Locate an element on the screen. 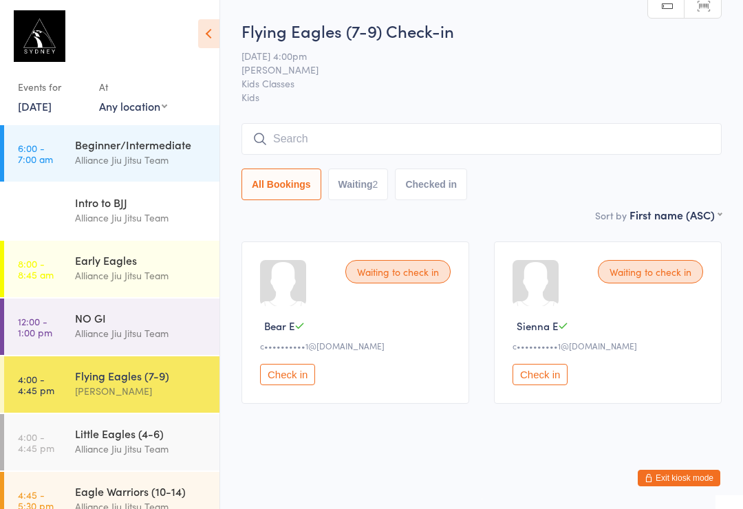 The image size is (743, 509). div: Eagle Warriors (10-14) is located at coordinates (141, 491).